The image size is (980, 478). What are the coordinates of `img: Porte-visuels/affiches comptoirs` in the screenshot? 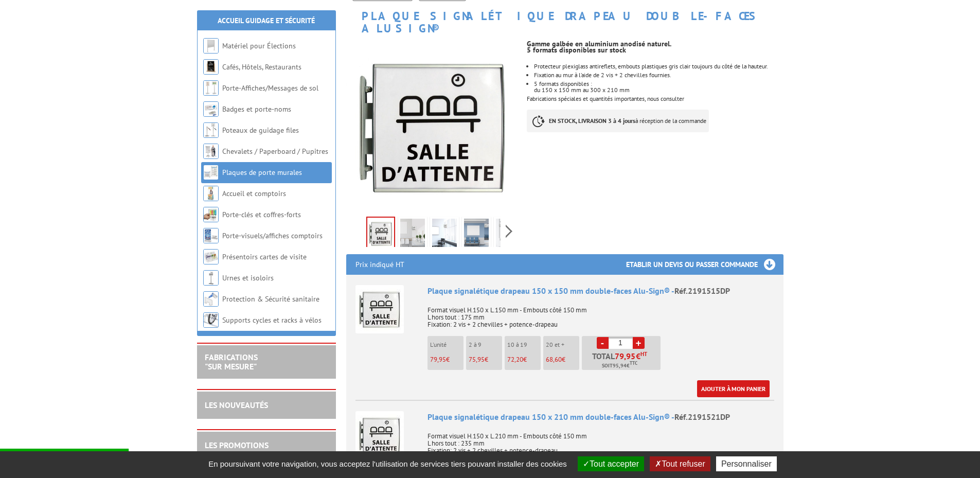 It's located at (211, 236).